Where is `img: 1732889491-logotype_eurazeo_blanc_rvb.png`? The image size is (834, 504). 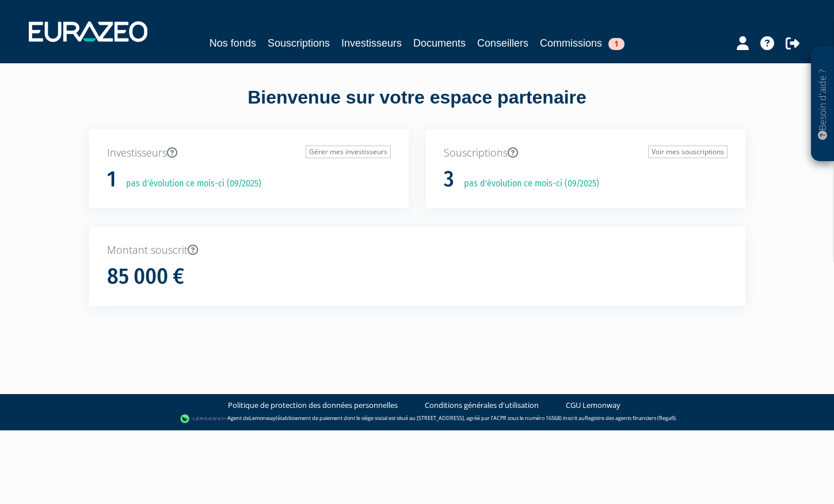
img: 1732889491-logotype_eurazeo_blanc_rvb.png is located at coordinates (88, 32).